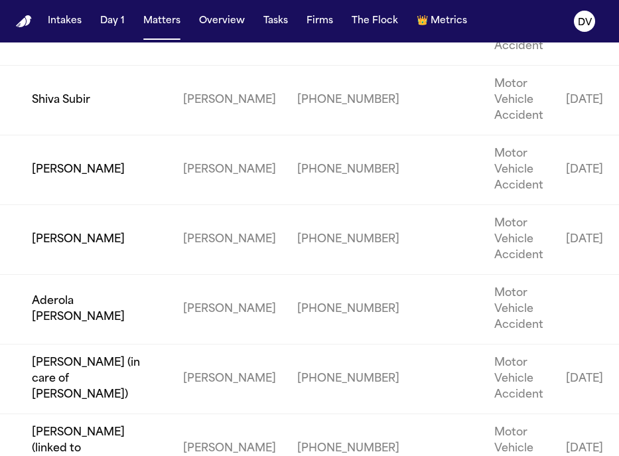  Describe the element at coordinates (64, 21) in the screenshot. I see `button: Intakes` at that location.